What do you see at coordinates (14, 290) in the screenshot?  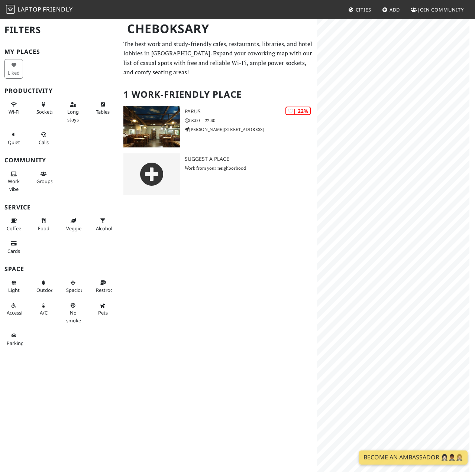 I see `span: Natural light` at bounding box center [14, 290].